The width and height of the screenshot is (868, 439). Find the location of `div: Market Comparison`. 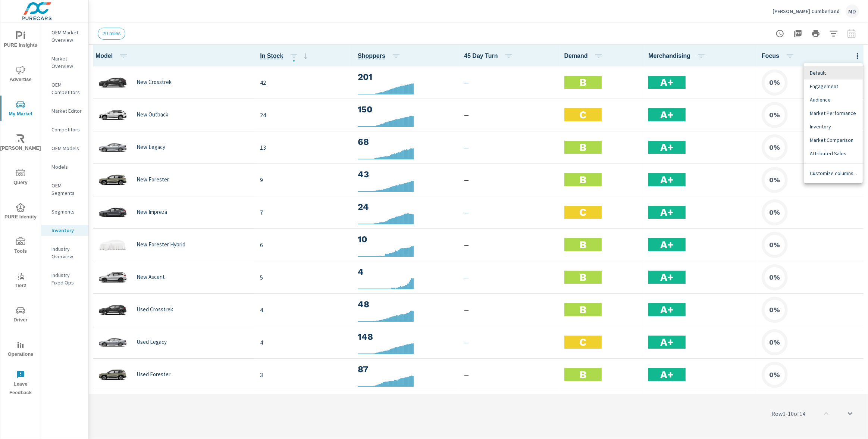

div: Market Comparison is located at coordinates (833, 140).